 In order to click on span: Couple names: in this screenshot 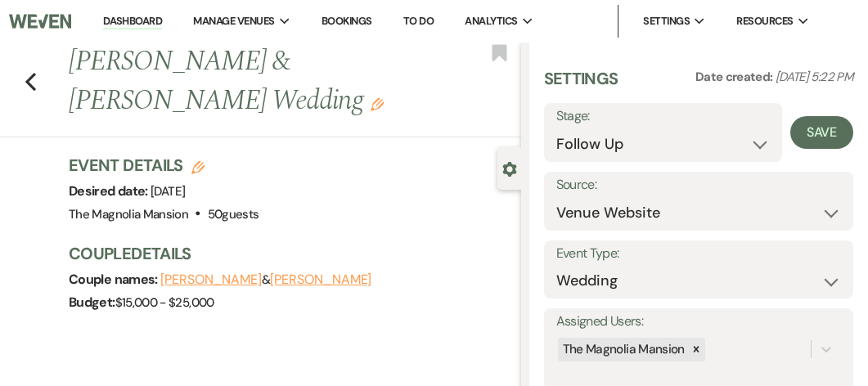, I will do `click(114, 280)`.